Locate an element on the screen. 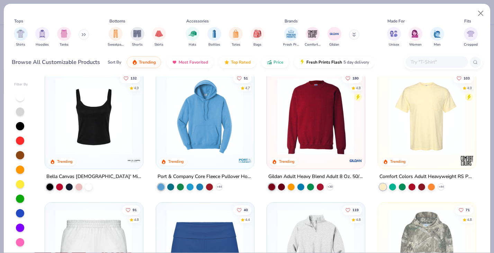  span: Shirts is located at coordinates (20, 45).